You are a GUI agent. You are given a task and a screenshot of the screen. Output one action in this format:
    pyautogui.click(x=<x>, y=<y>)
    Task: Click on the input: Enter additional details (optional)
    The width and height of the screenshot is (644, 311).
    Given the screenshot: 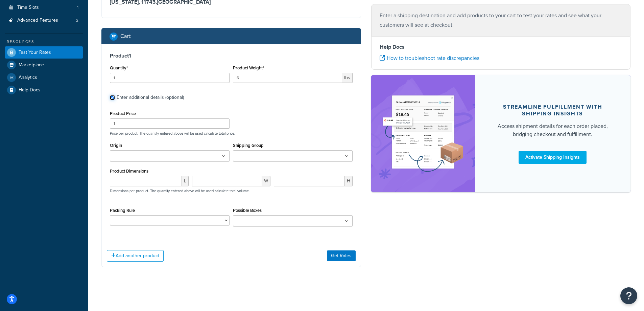 What is the action you would take?
    pyautogui.click(x=112, y=98)
    